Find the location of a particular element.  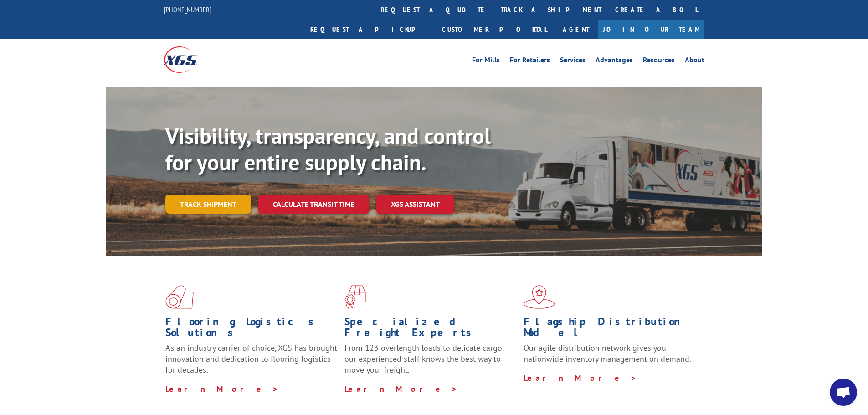

p: From 123 overlength loads to delicate cargo, our experienced staff knows the best way to move you... is located at coordinates (431, 362).